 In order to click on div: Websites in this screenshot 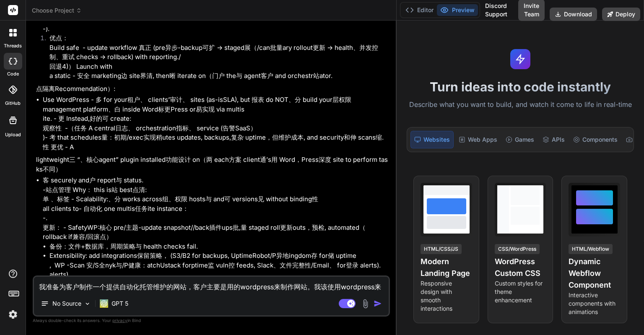, I will do `click(432, 140)`.